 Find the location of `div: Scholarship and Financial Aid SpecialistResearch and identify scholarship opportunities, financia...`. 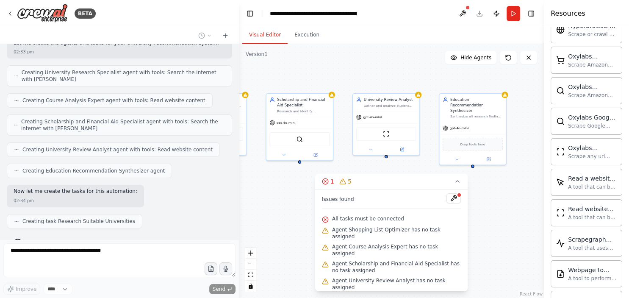

div: Scholarship and Financial Aid SpecialistResearch and identify scholarship opportunities, financia... is located at coordinates (300, 127).